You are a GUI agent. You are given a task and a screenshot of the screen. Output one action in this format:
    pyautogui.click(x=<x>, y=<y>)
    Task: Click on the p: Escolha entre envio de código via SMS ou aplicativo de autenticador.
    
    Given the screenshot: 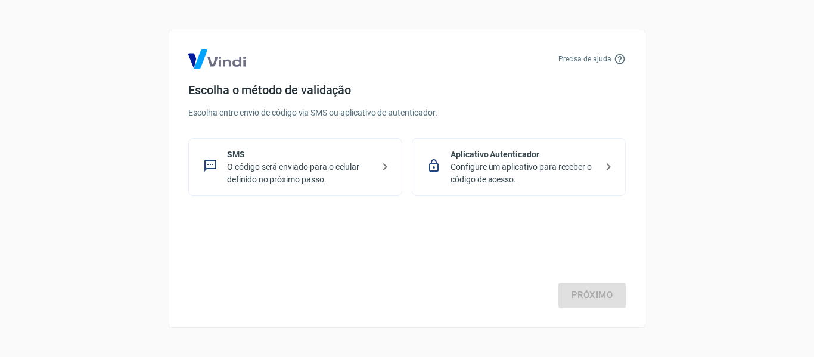 What is the action you would take?
    pyautogui.click(x=407, y=113)
    